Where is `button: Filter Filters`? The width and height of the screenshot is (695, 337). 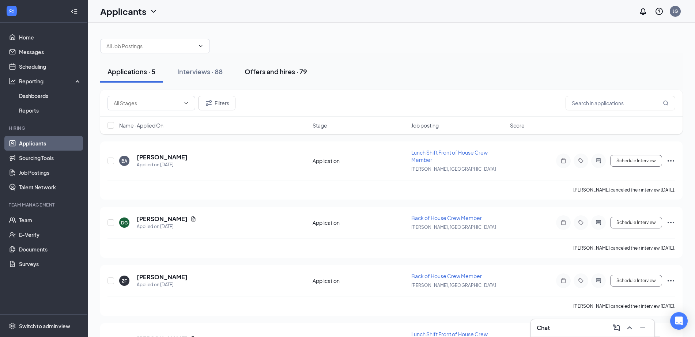
button: Filter Filters is located at coordinates (217, 103).